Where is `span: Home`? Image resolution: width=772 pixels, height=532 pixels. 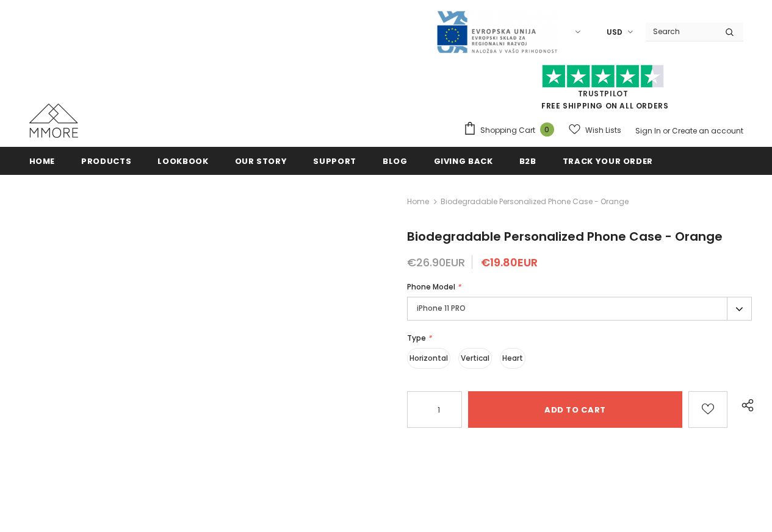
span: Home is located at coordinates (42, 161).